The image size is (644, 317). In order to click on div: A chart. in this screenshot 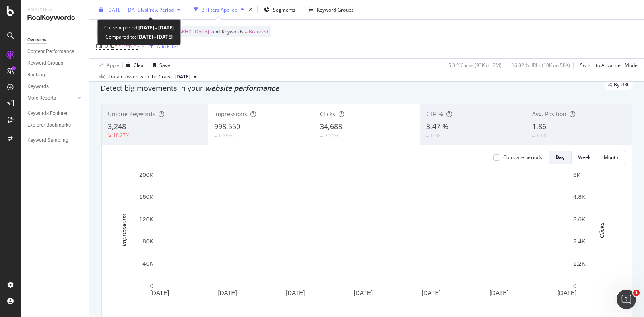, I will do `click(363, 240)`.